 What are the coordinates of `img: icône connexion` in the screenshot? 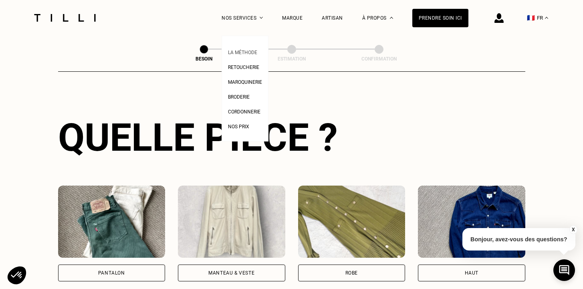 It's located at (499, 18).